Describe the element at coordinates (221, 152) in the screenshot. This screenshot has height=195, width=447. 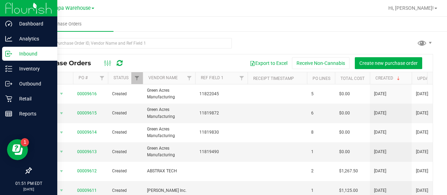
I see `span: 11819490` at that location.